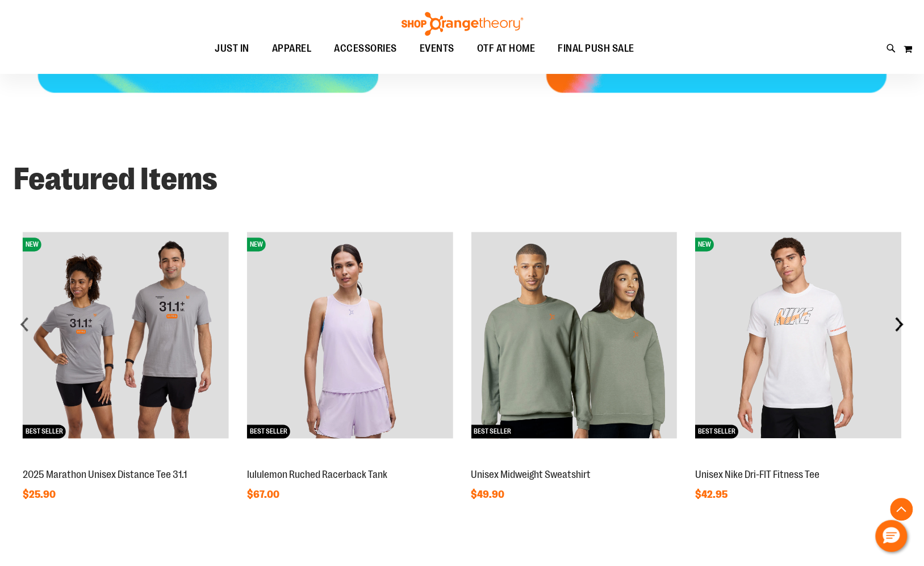 This screenshot has height=566, width=924. Describe the element at coordinates (596, 49) in the screenshot. I see `a: FINAL PUSH SALE` at that location.